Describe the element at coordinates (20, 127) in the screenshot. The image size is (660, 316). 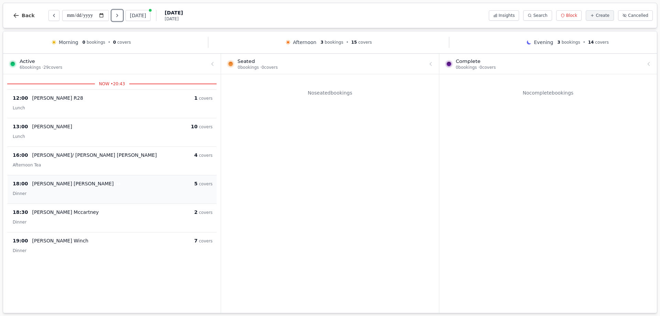
I see `span: 13:00` at that location.